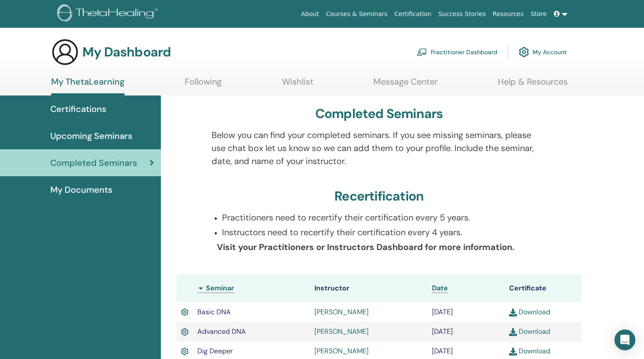 The width and height of the screenshot is (644, 359). Describe the element at coordinates (439, 288) in the screenshot. I see `span: Date` at that location.